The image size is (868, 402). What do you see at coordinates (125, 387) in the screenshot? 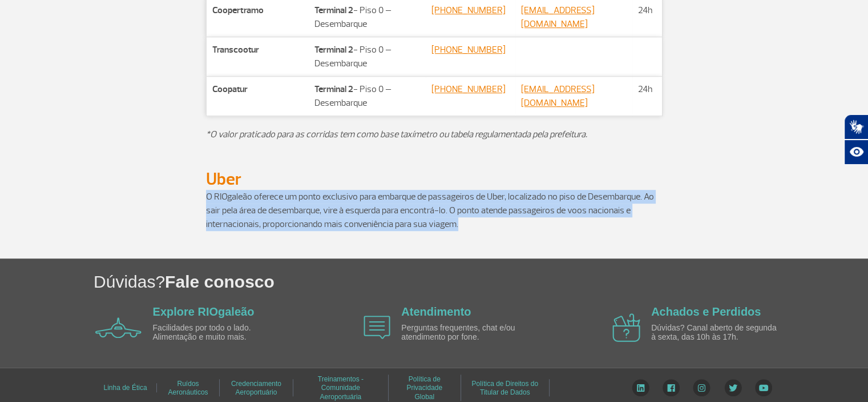
I see `a: Linha de Ética` at bounding box center [125, 387].